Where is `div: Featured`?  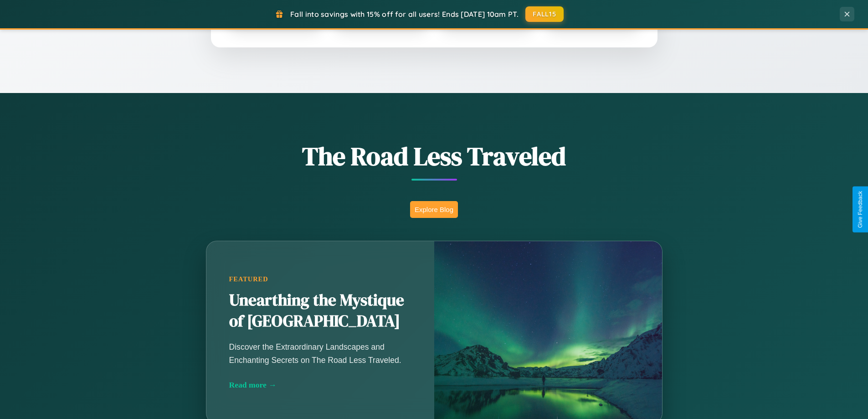 div: Featured is located at coordinates (321, 279).